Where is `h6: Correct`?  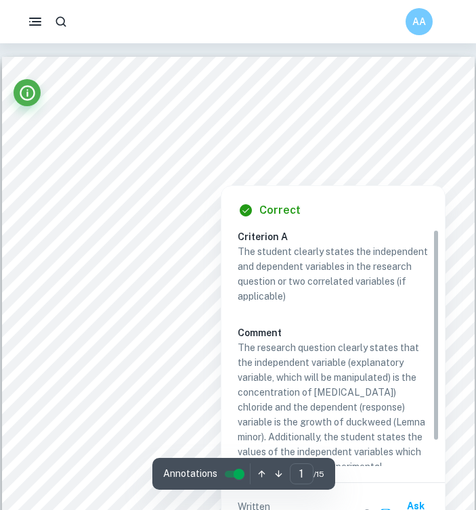
h6: Correct is located at coordinates (280, 211).